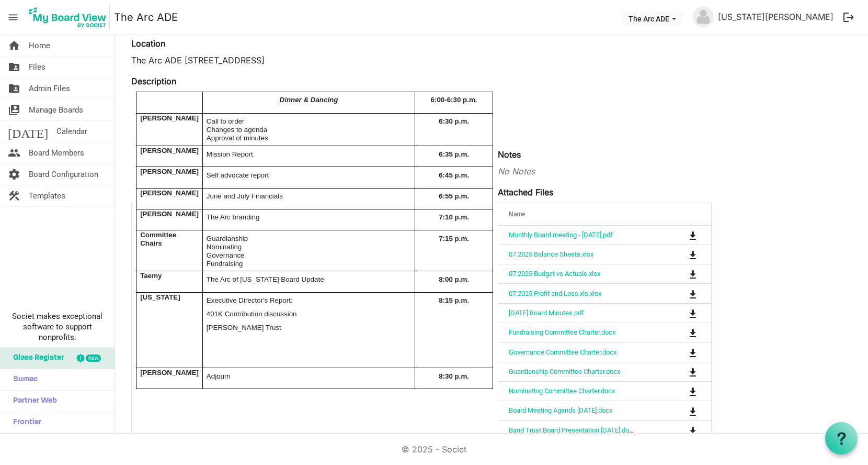 Image resolution: width=868 pixels, height=465 pixels. Describe the element at coordinates (526, 192) in the screenshot. I see `label: Attached Files` at that location.